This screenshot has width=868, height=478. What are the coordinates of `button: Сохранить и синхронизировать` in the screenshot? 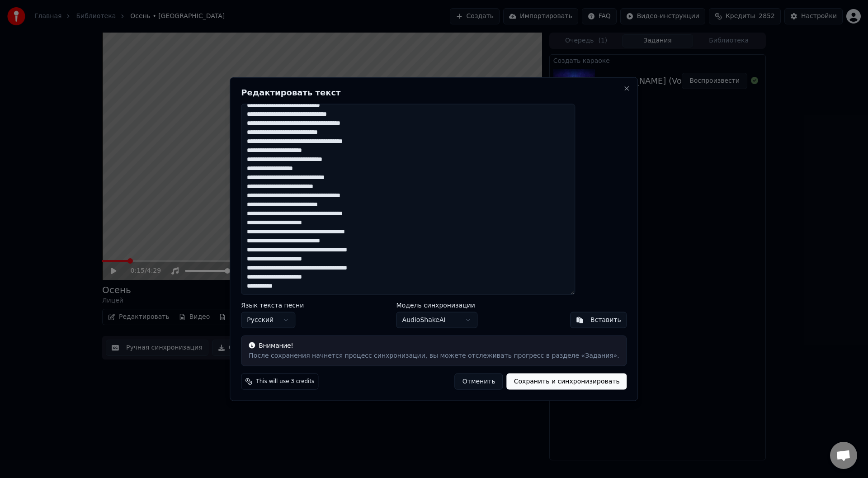 It's located at (567, 381).